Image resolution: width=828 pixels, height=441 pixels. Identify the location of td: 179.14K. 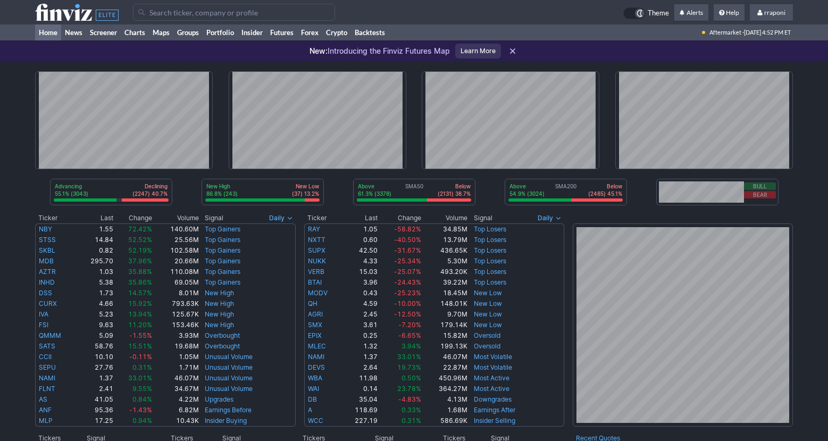
(445, 325).